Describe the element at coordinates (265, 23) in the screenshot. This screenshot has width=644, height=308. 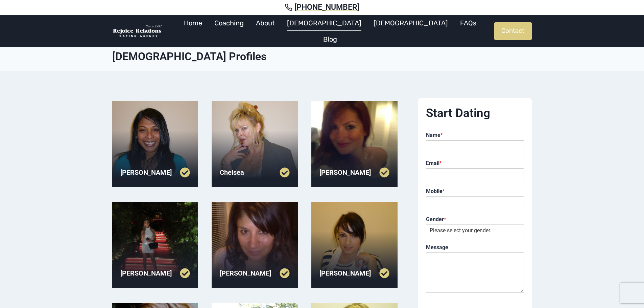
I see `a: About` at that location.